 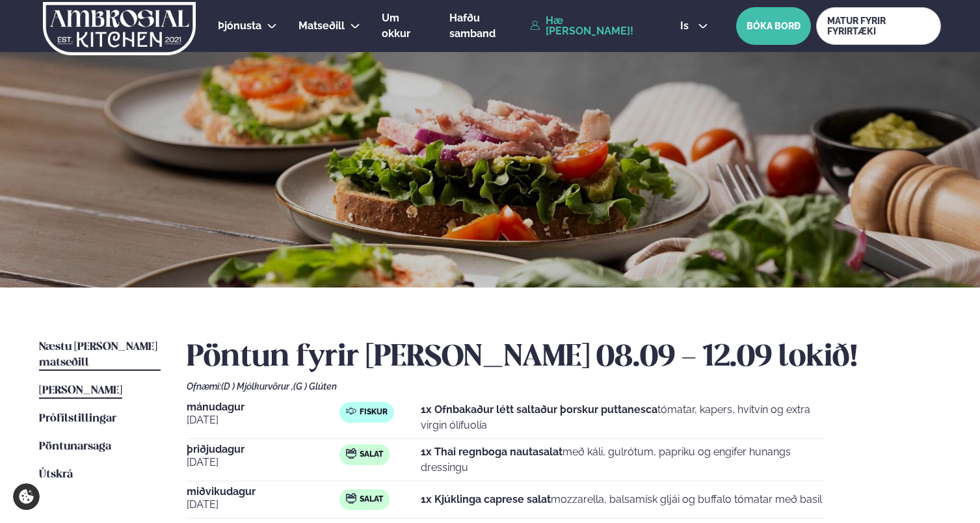 What do you see at coordinates (773, 26) in the screenshot?
I see `button: BÓKA BORÐ` at bounding box center [773, 26].